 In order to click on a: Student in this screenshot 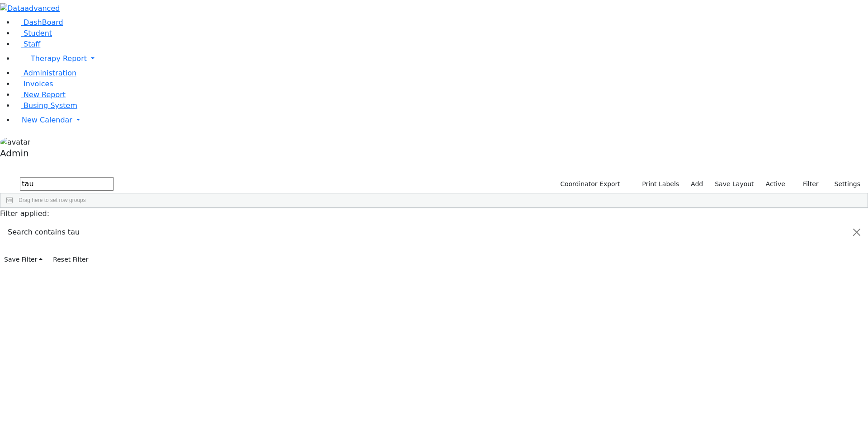, I will do `click(33, 33)`.